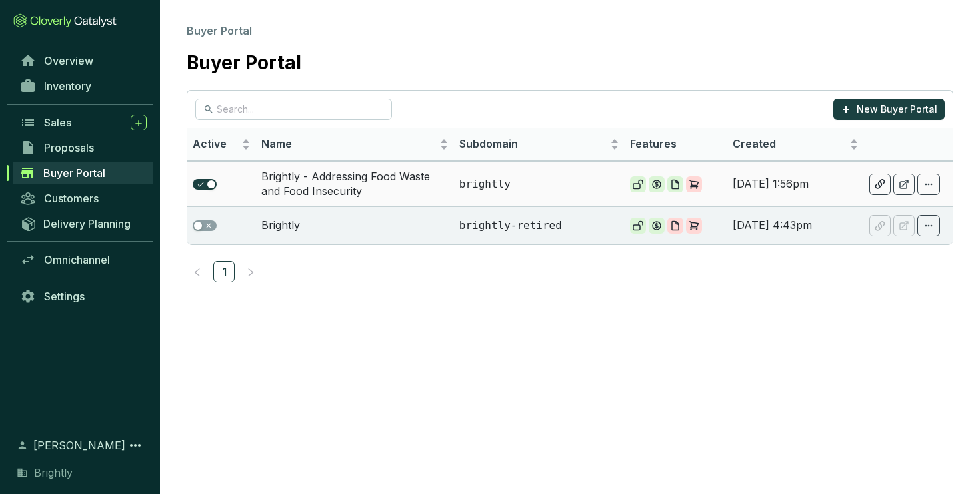 Image resolution: width=980 pixels, height=494 pixels. I want to click on span: Name, so click(348, 144).